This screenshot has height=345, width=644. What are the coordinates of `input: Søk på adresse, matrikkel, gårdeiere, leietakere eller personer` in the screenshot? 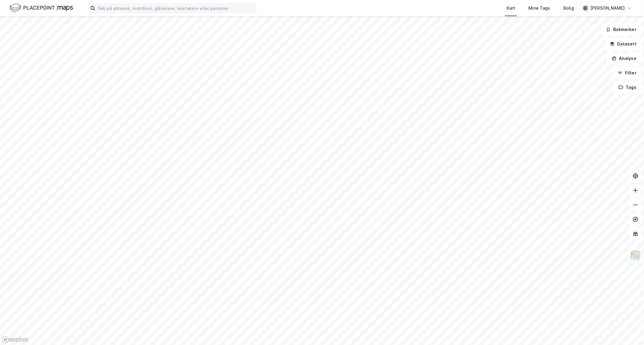 It's located at (176, 8).